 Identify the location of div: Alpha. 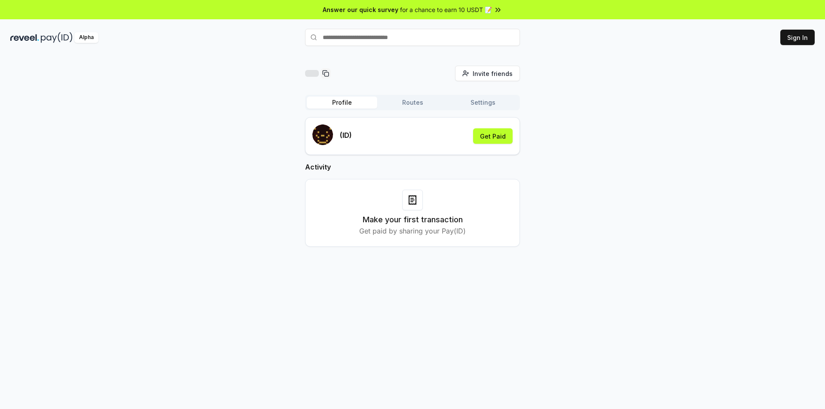
(86, 37).